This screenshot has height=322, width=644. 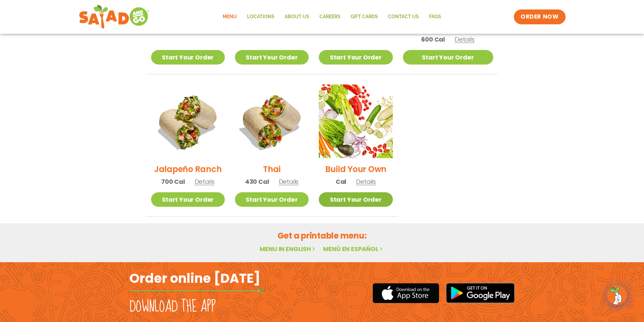 What do you see at coordinates (403, 17) in the screenshot?
I see `a: Contact Us` at bounding box center [403, 17].